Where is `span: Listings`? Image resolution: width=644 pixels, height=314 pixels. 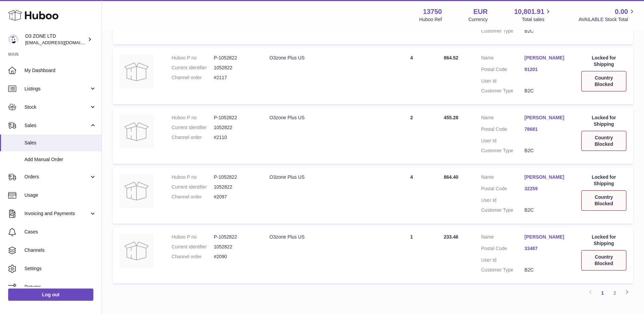 span: Listings is located at coordinates (57, 89).